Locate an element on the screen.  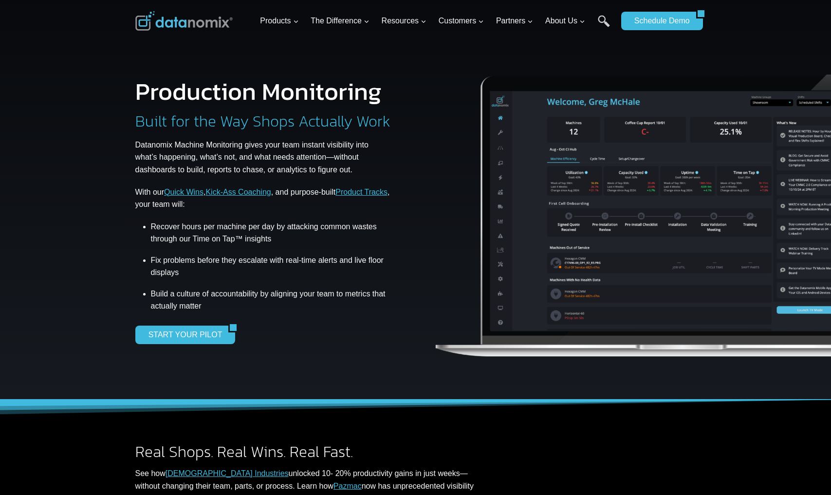
a: Quick Wins is located at coordinates (183, 192).